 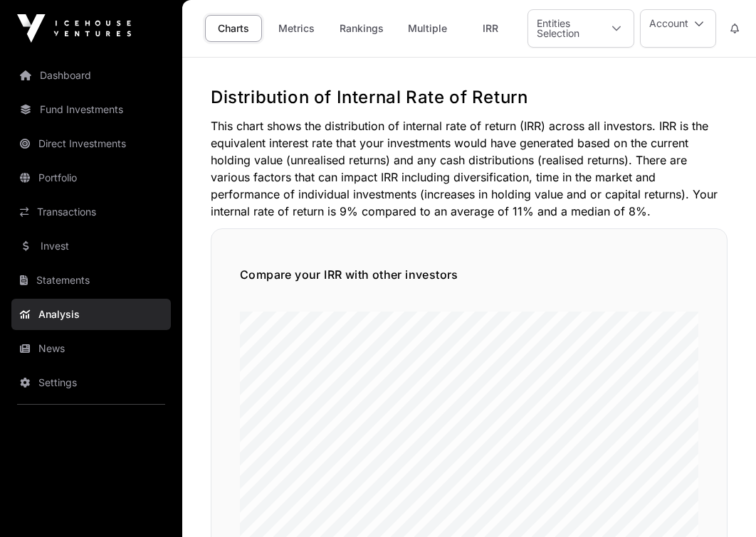 What do you see at coordinates (362, 29) in the screenshot?
I see `a: Rankings` at bounding box center [362, 29].